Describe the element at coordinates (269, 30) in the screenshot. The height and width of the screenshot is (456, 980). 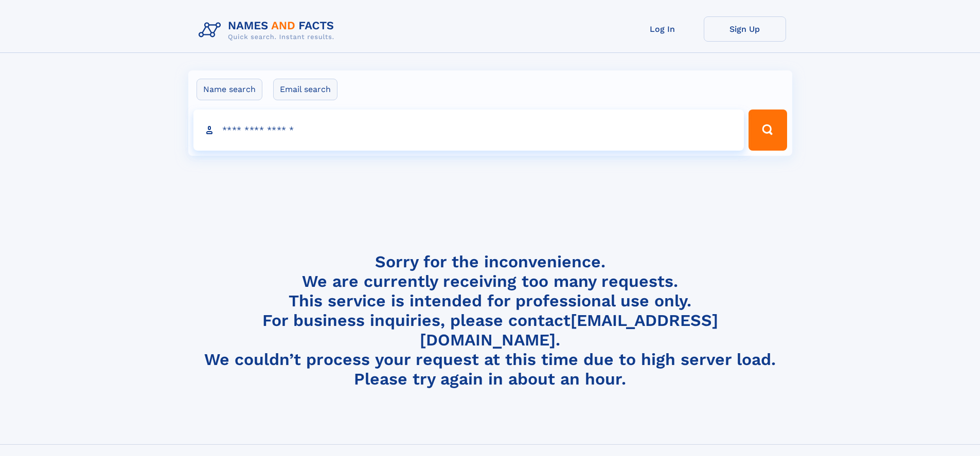
I see `img: Logo Names and Facts` at that location.